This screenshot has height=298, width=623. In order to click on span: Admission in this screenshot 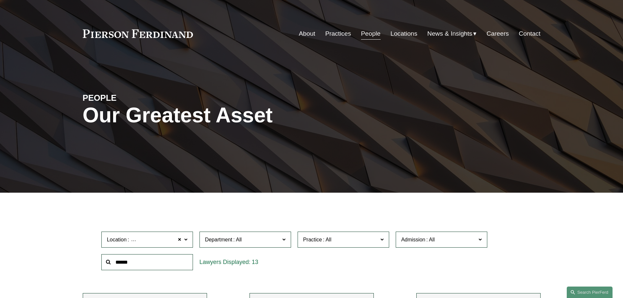, I will do `click(413, 239)`.